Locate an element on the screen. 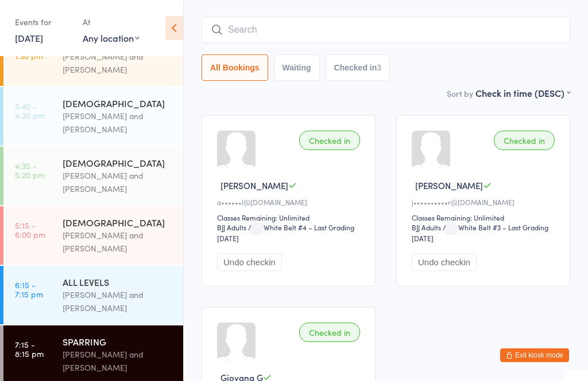  time: 6:15 - 7:15 pm is located at coordinates (29, 290).